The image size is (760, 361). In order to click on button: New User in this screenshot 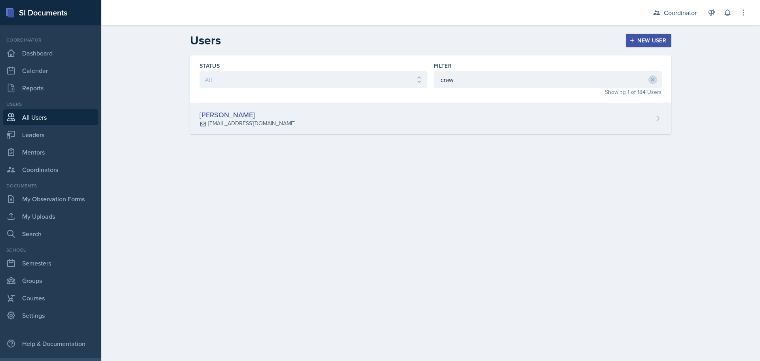, I will do `click(648, 40)`.